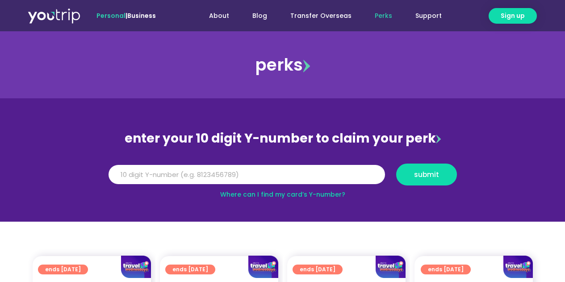 The image size is (565, 282). I want to click on a: Sign up, so click(513, 16).